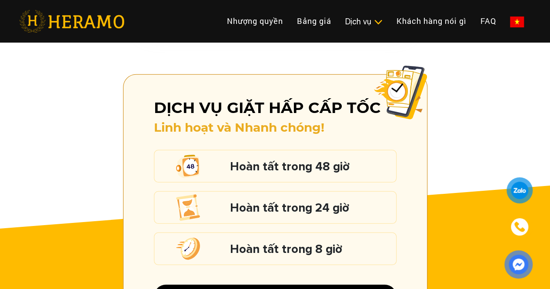  I want to click on h5: Hoàn tất trong 8 giờ, so click(311, 249).